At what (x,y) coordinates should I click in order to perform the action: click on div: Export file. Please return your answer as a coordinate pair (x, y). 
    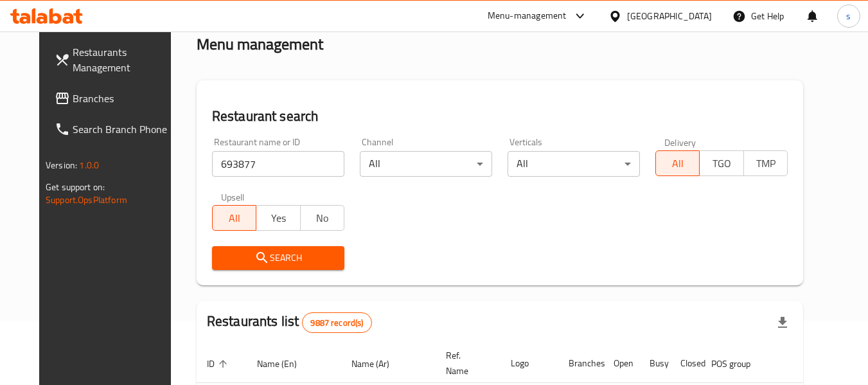
    Looking at the image, I should click on (782, 322).